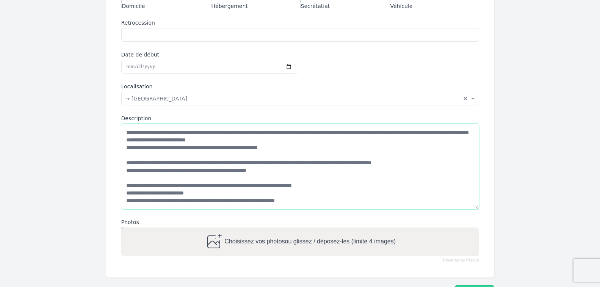 The width and height of the screenshot is (600, 287). I want to click on a: Powered by PQINA, so click(461, 260).